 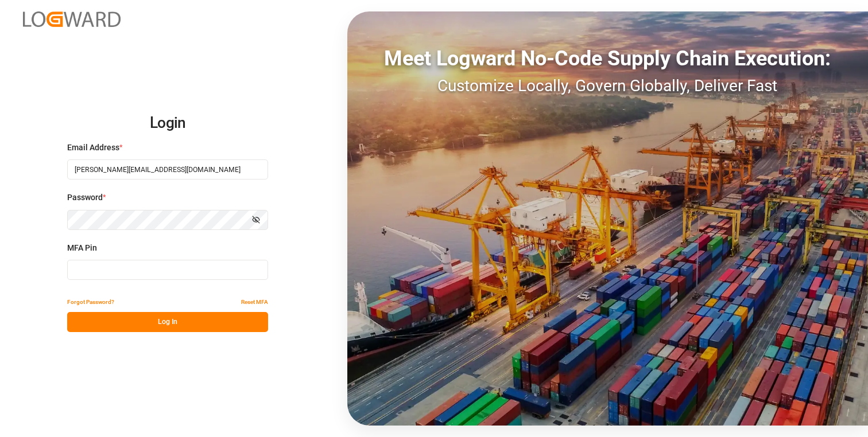 I want to click on input: Enter your email, so click(x=168, y=169).